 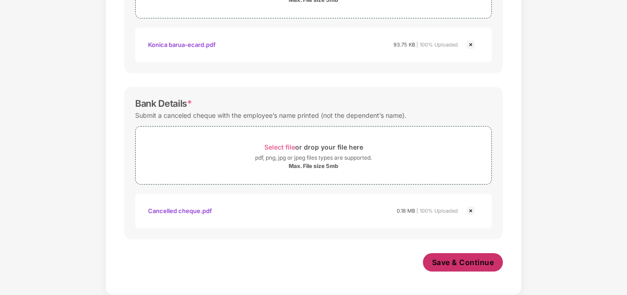 I want to click on button: Save & Continue, so click(x=463, y=262).